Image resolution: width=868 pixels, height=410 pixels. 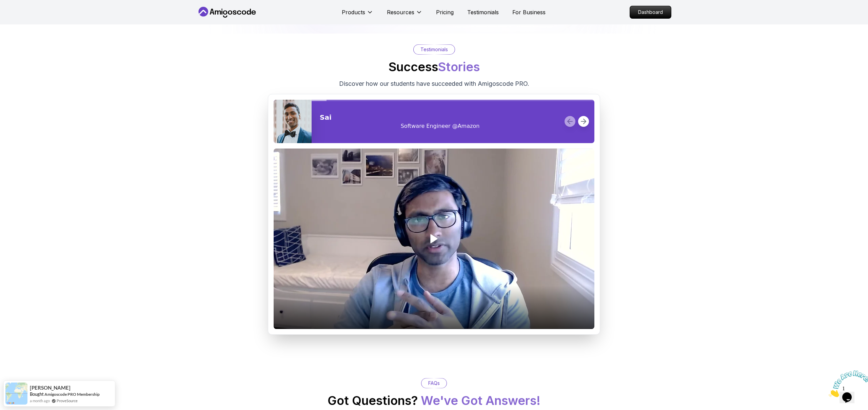 What do you see at coordinates (72, 394) in the screenshot?
I see `a: Amigoscode PRO Membership` at bounding box center [72, 394].